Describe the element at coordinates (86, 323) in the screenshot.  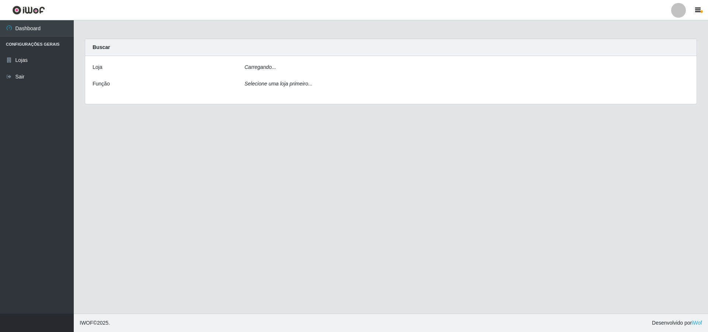
I see `span: IWOF` at that location.